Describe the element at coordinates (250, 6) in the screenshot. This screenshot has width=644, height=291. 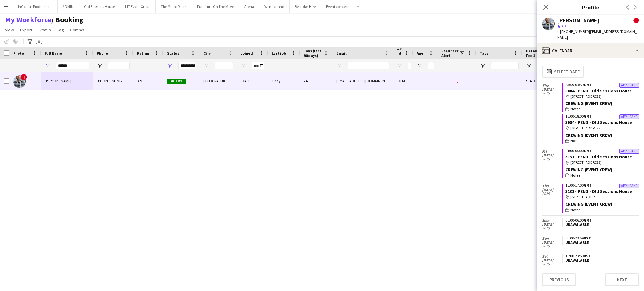
I see `button: Arena` at that location.